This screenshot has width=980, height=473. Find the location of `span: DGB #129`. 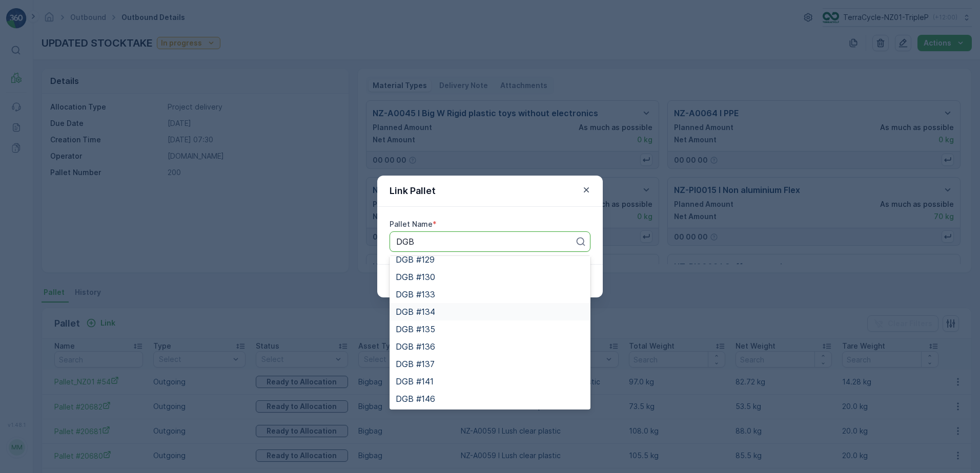

span: DGB #129 is located at coordinates (416, 260).